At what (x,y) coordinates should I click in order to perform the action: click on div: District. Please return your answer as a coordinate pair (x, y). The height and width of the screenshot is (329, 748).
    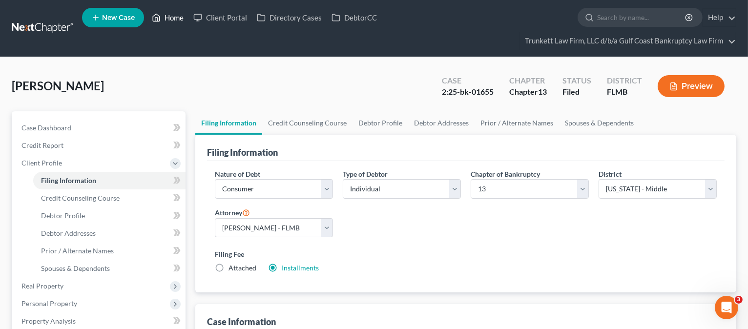
    Looking at the image, I should click on (625, 81).